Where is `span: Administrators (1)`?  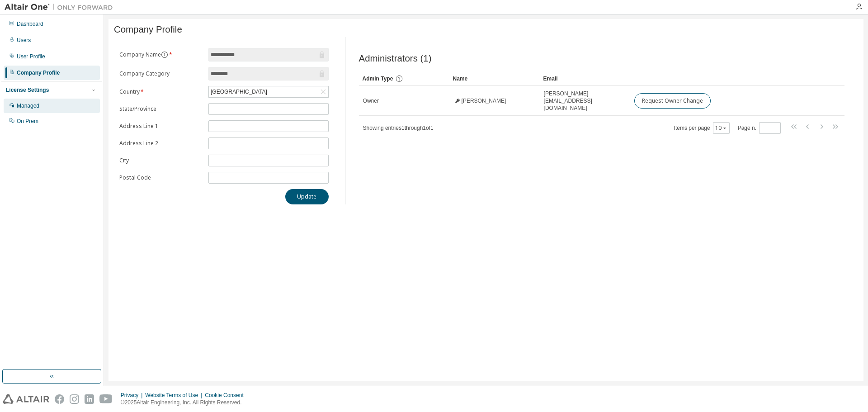
span: Administrators (1) is located at coordinates (395, 58).